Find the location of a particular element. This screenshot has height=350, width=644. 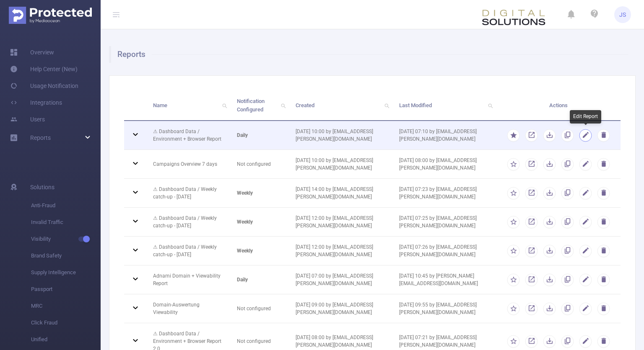

td: Campaigns Overview 7 days is located at coordinates (189, 164).